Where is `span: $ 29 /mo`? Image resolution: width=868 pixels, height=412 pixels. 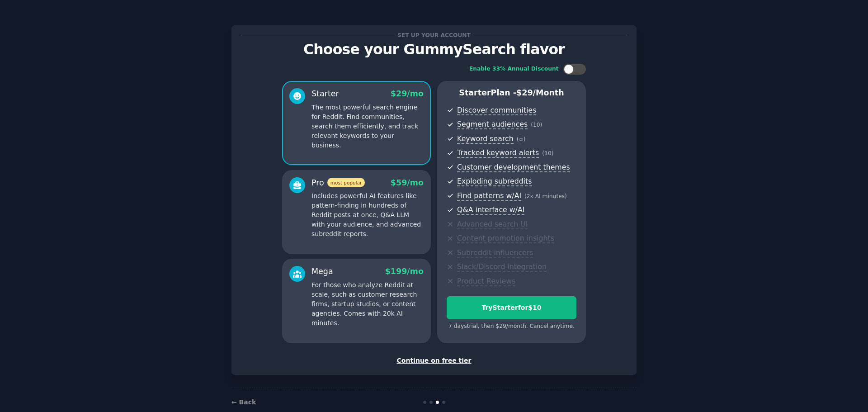 span: $ 29 /mo is located at coordinates (407, 94).